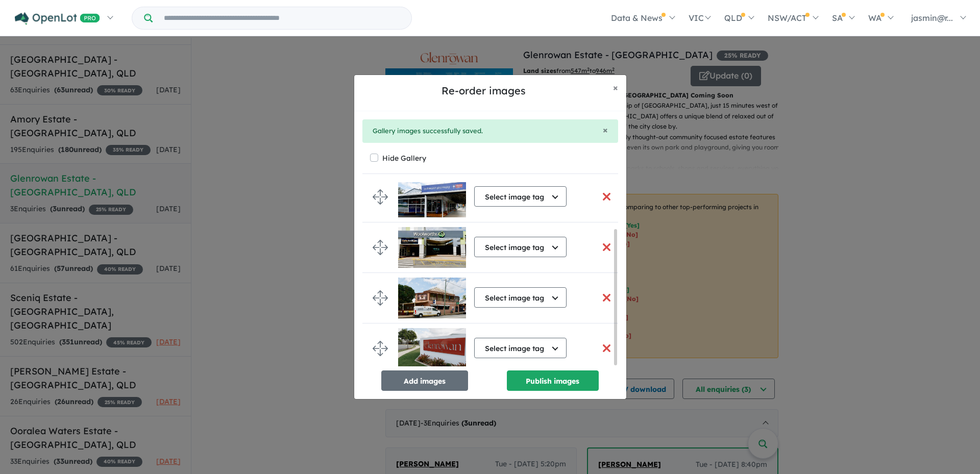 The image size is (980, 474). I want to click on img: Glenrowan%20Estate%20-%20Walkerston___1756443746.jpg, so click(432, 197).